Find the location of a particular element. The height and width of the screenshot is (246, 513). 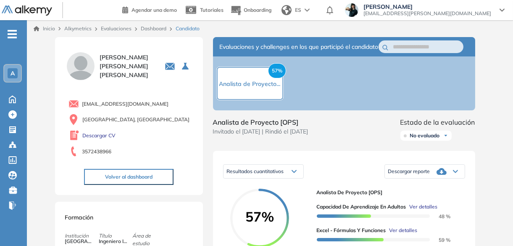

span: Alkymetrics is located at coordinates (78, 28).